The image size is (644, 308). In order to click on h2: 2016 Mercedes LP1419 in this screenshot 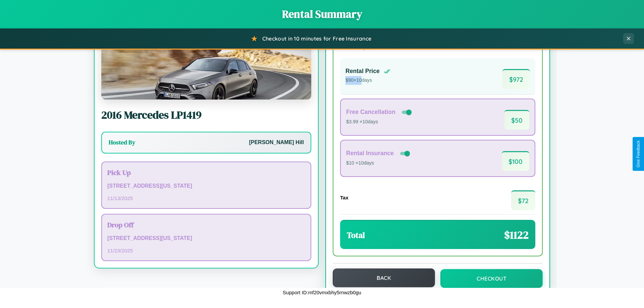, I will do `click(206, 115)`.